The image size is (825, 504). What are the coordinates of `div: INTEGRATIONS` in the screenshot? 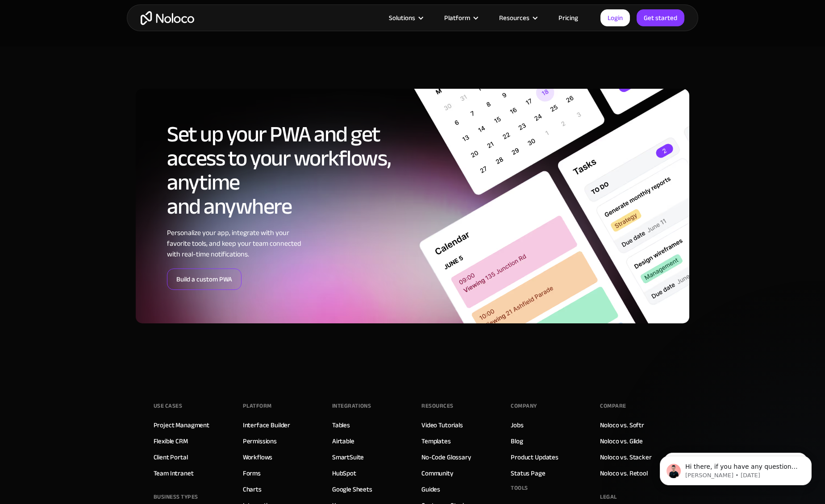 It's located at (351, 406).